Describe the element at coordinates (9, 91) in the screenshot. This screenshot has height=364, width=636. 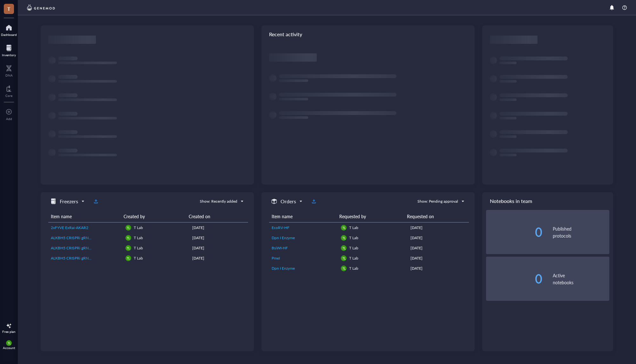
I see `a: Core` at that location.